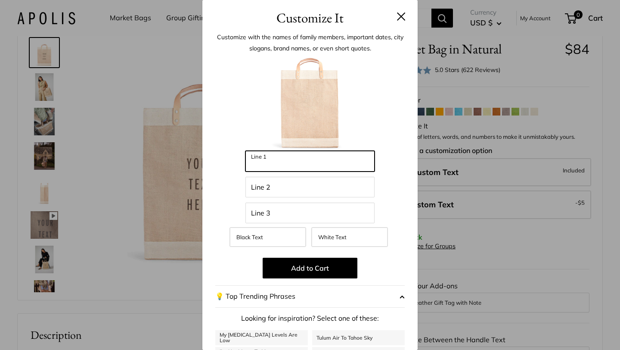 The height and width of the screenshot is (350, 620). What do you see at coordinates (310, 318) in the screenshot?
I see `p: Looking for inspiration? Select one of these:` at bounding box center [310, 318].